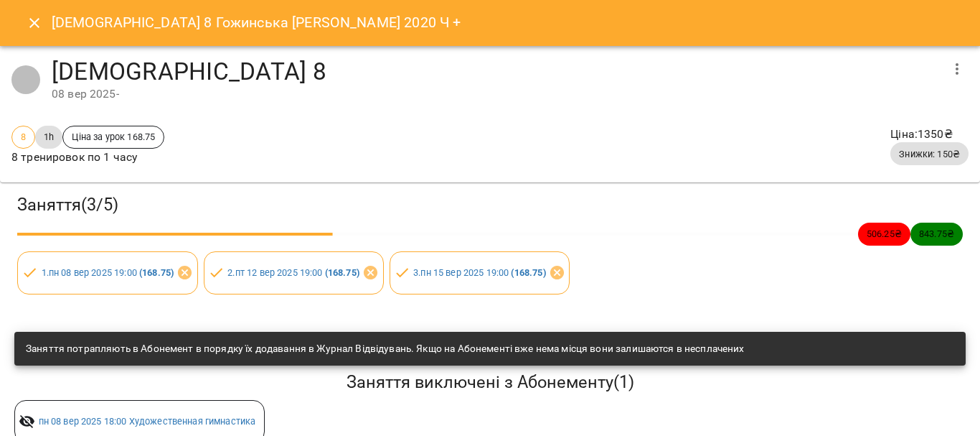  What do you see at coordinates (108, 273) in the screenshot?
I see `div: 1.пн 08 вер 2025 19:00 (168.75)` at bounding box center [108, 273].